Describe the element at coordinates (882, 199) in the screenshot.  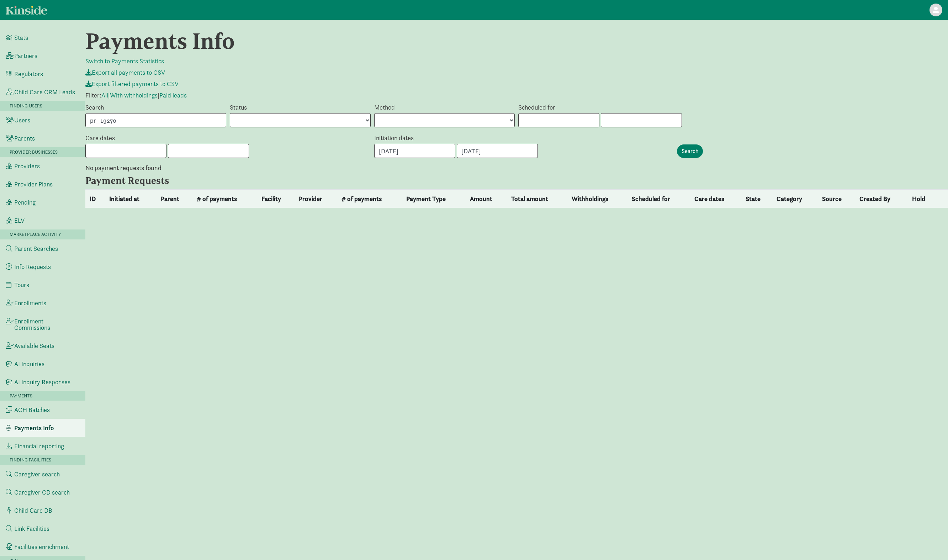
I see `th: Created By` at that location.